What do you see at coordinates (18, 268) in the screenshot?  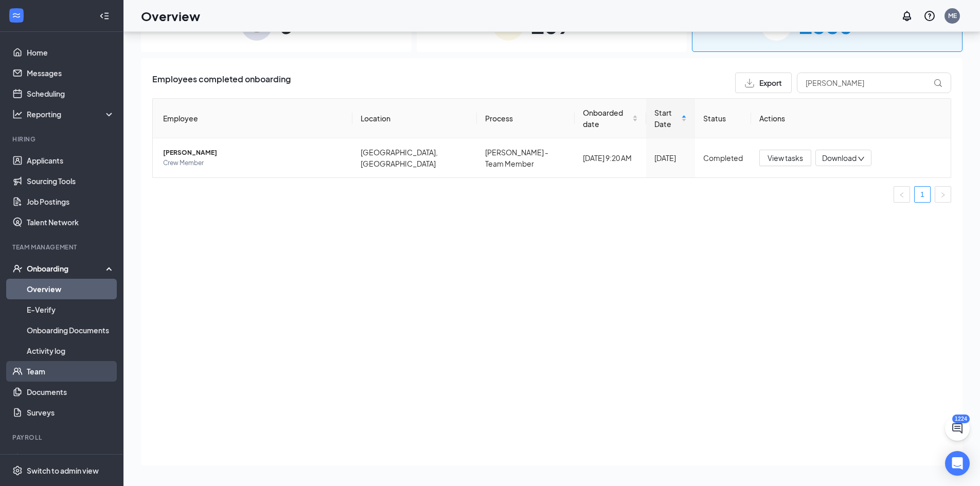 I see `svg: UserCheck` at bounding box center [18, 268].